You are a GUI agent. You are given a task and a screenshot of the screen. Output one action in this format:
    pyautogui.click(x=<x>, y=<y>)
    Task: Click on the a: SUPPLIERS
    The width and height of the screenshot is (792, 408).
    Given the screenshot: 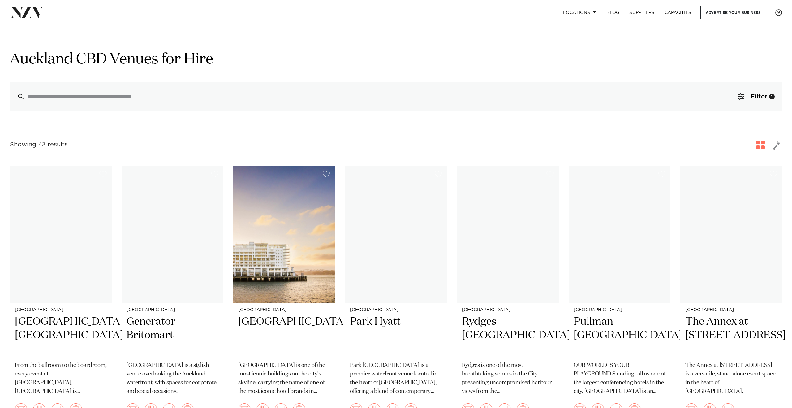 What is the action you would take?
    pyautogui.click(x=641, y=12)
    